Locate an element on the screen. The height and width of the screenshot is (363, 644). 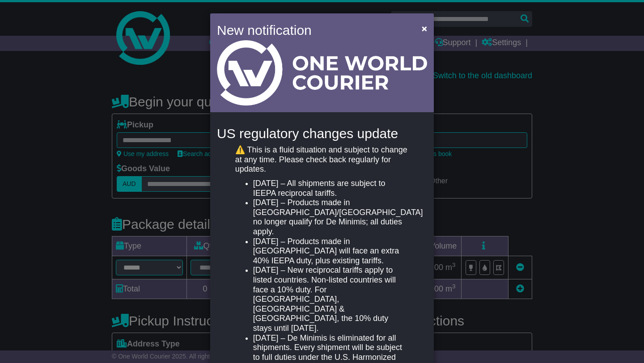
h4: US regulatory changes update is located at coordinates (322, 133).